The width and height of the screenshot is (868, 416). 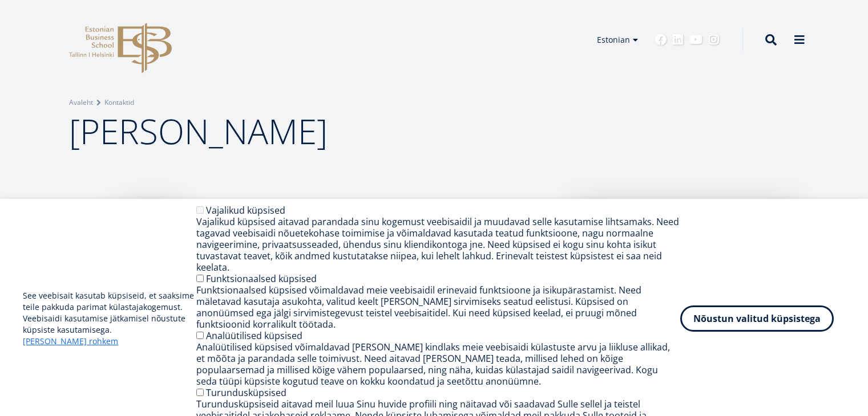 What do you see at coordinates (119, 103) in the screenshot?
I see `a: Kontaktid` at bounding box center [119, 103].